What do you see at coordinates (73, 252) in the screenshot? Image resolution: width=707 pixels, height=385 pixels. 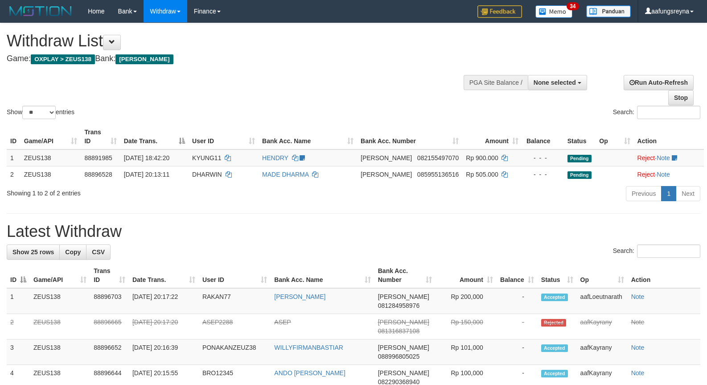 I see `span: Copy` at bounding box center [73, 252].